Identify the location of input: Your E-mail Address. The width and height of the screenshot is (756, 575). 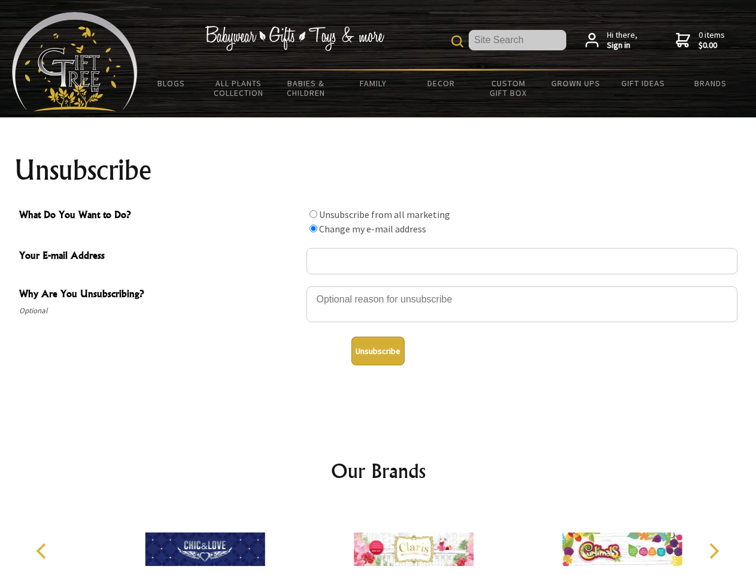
(522, 261).